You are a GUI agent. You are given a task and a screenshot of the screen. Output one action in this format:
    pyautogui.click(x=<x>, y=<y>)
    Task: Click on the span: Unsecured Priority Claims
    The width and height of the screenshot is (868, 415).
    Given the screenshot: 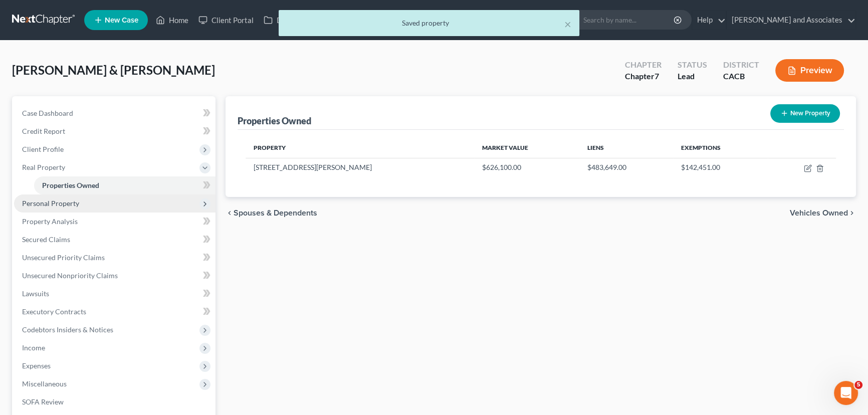 What is the action you would take?
    pyautogui.click(x=63, y=257)
    